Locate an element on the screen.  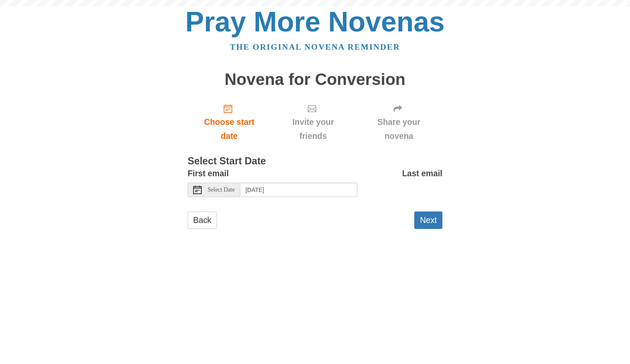
span: Invite your friends is located at coordinates (313, 129).